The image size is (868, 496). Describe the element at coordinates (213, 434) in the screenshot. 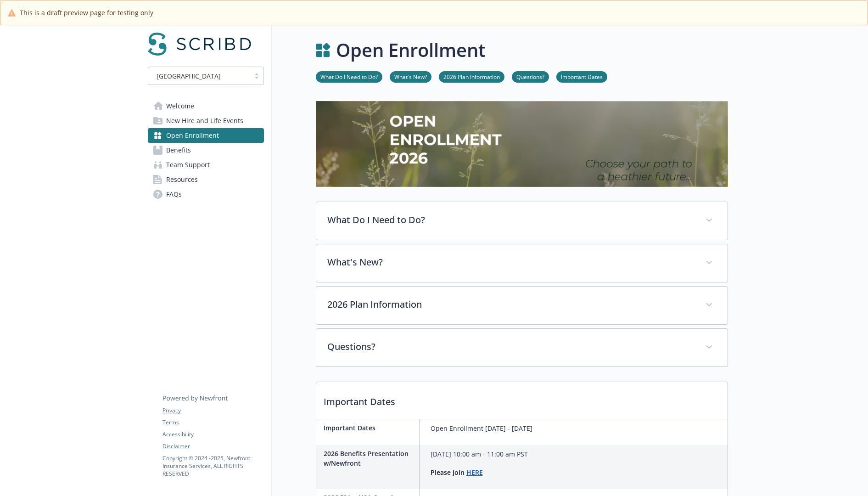

I see `a: Accessibility` at that location.